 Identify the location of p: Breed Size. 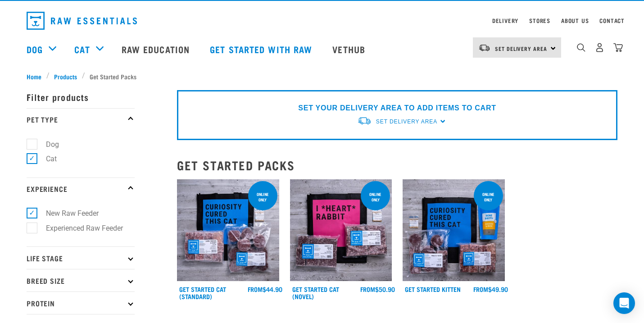
(80, 280).